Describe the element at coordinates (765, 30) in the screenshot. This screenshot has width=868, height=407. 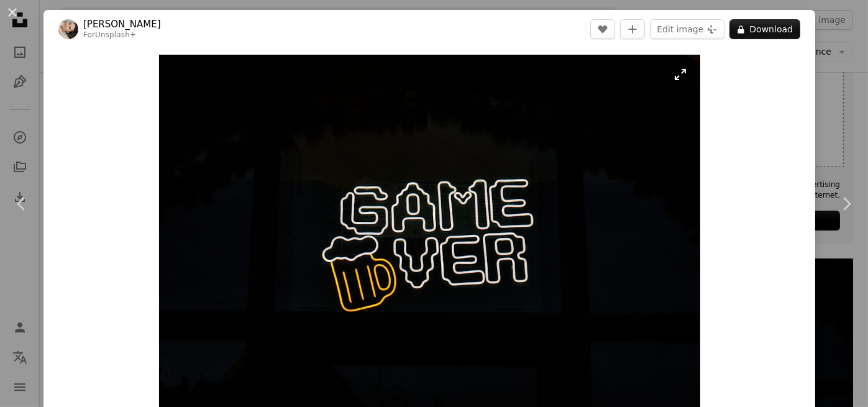
I see `button: Download` at that location.